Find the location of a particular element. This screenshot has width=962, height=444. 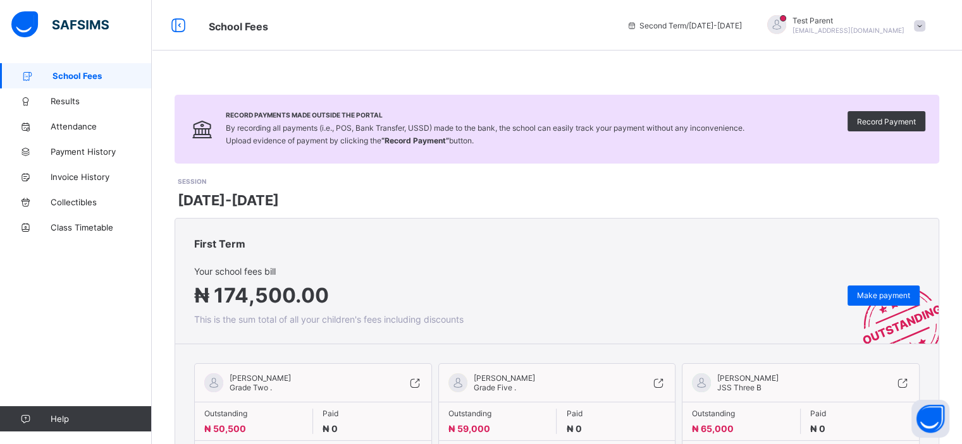

span: SESSION is located at coordinates (192, 181).